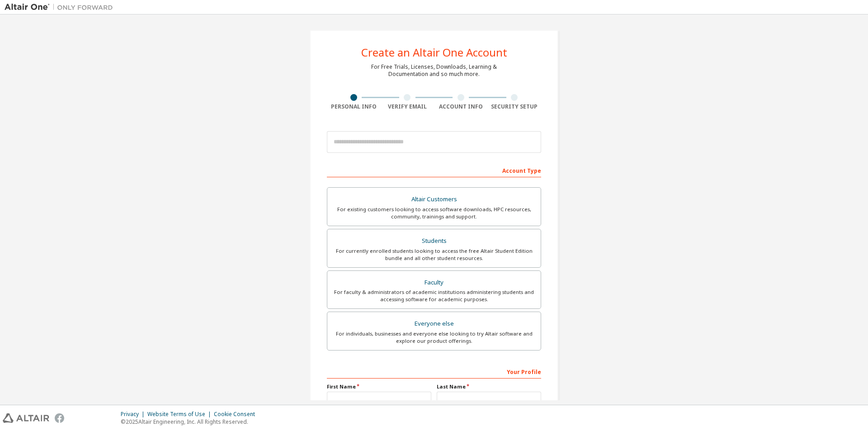 This screenshot has width=868, height=431. I want to click on div: For existing customers looking to access software downloads, HPC resources, community, trainings ..., so click(434, 213).